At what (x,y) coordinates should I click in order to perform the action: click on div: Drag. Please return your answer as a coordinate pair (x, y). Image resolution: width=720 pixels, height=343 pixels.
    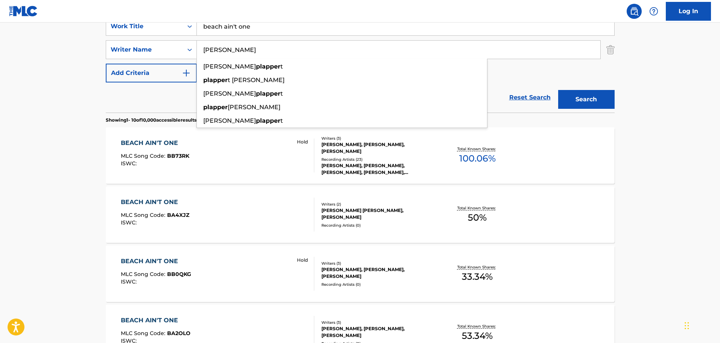
    Looking at the image, I should click on (687, 326).